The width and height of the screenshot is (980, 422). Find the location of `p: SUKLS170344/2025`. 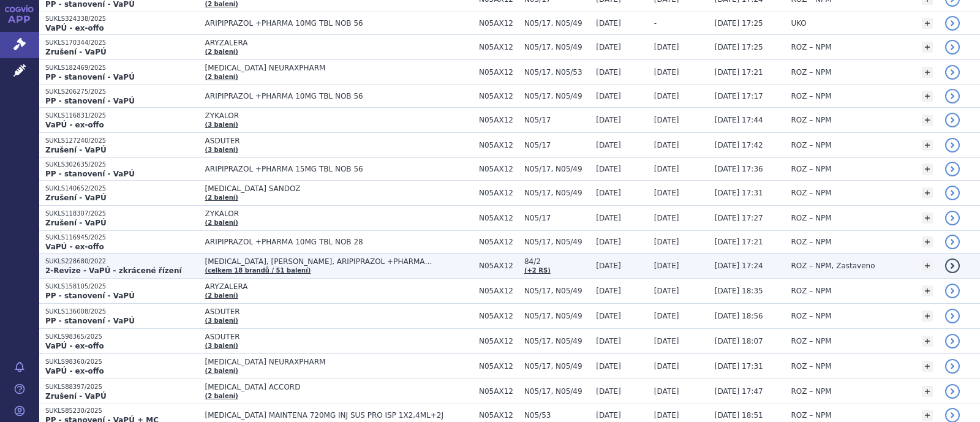

p: SUKLS170344/2025 is located at coordinates (122, 43).